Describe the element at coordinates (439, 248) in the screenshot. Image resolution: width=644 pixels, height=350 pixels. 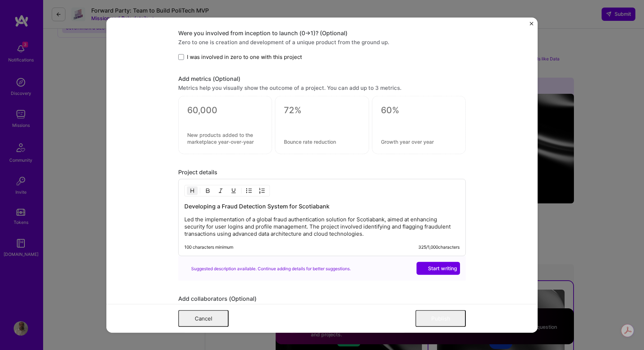
I see `div: 325 / 1,000 characters` at that location.